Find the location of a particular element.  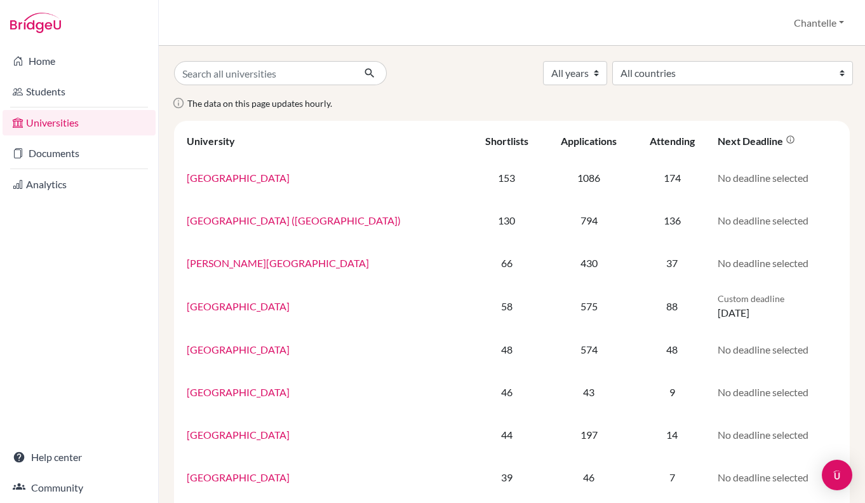

th: University is located at coordinates (324, 141).